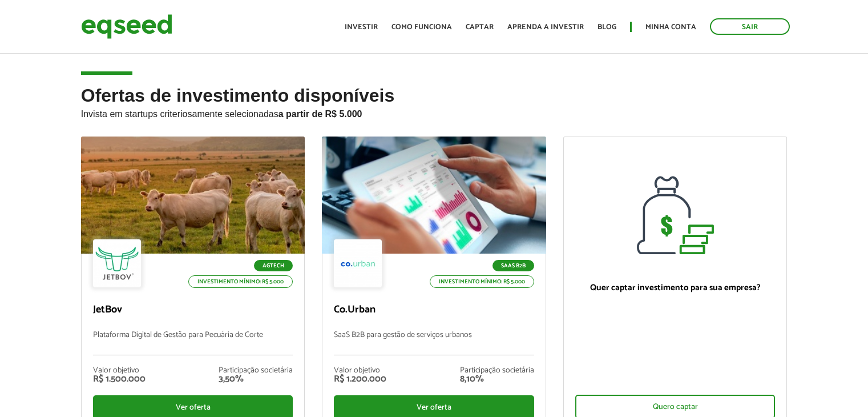 Image resolution: width=868 pixels, height=417 pixels. Describe the element at coordinates (193, 343) in the screenshot. I see `p: Plataforma Digital de Gestão para Pecuária de Corte` at that location.